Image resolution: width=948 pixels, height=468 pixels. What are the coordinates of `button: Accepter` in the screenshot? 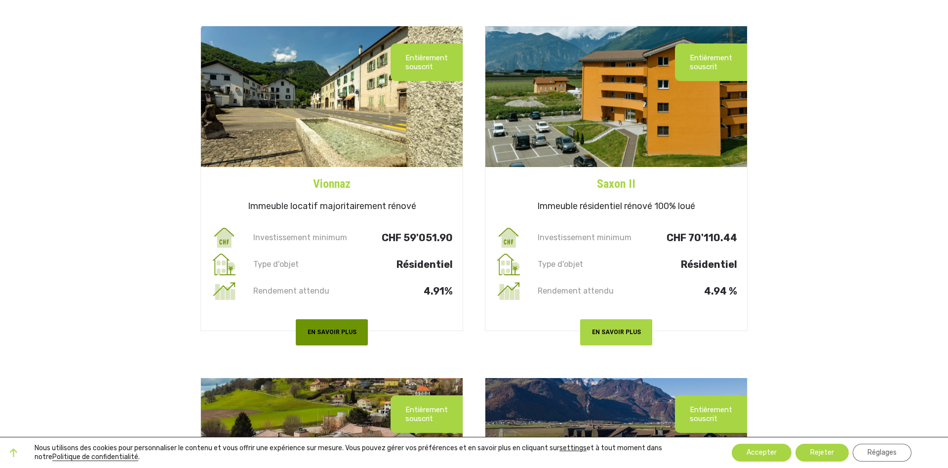 It's located at (762, 452).